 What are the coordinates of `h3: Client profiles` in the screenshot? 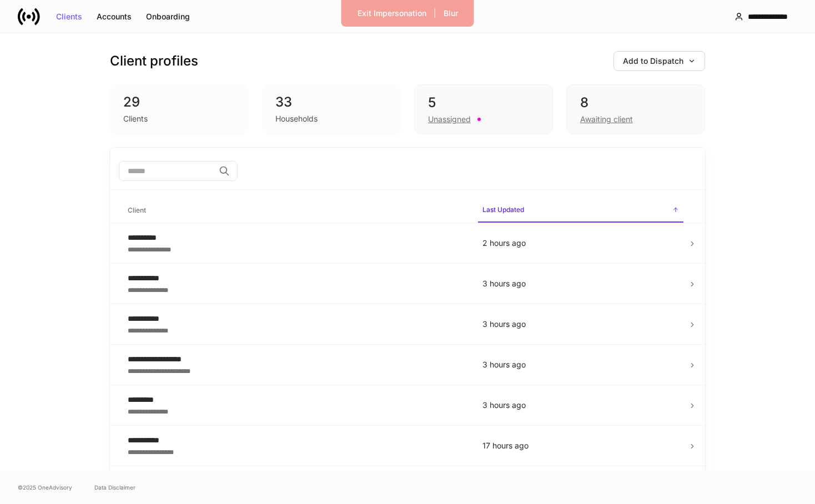 It's located at (154, 61).